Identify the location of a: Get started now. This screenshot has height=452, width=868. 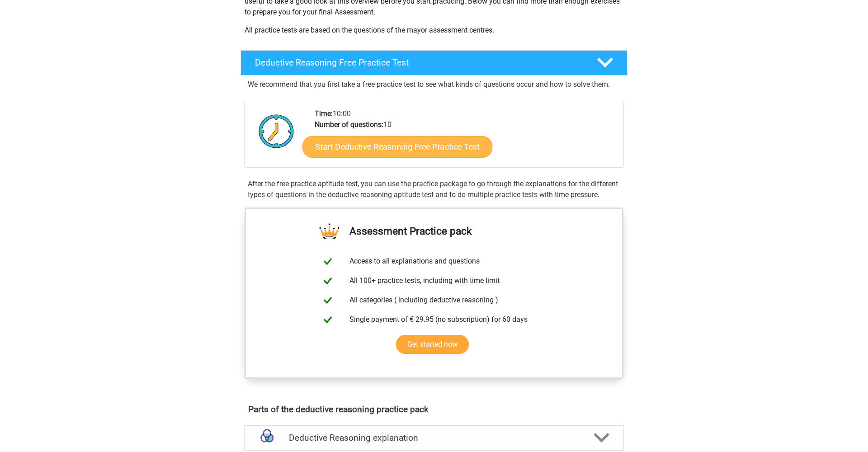
(432, 345).